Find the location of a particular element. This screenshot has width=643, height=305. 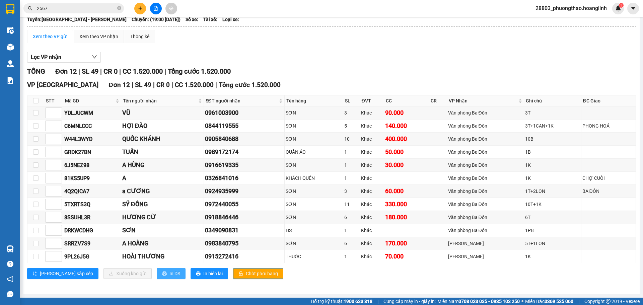

button: plus is located at coordinates (140, 8).